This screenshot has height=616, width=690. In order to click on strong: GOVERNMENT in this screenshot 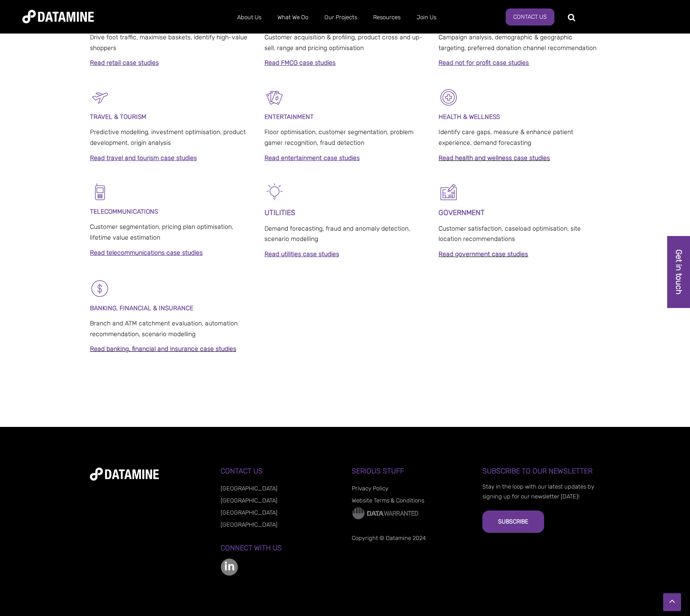, I will do `click(461, 212)`.